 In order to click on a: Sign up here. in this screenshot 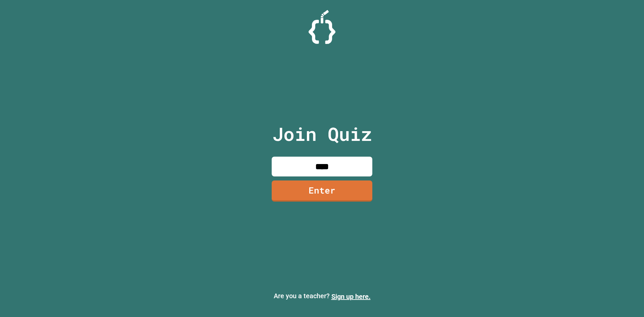, I will do `click(351, 297)`.